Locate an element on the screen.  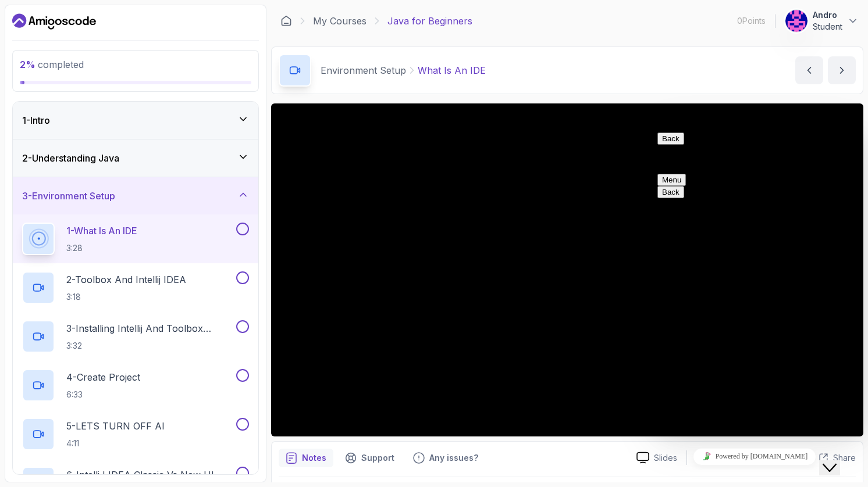
p: 3 - Installing Intellij And Toolbox Configuration is located at coordinates (150, 328).